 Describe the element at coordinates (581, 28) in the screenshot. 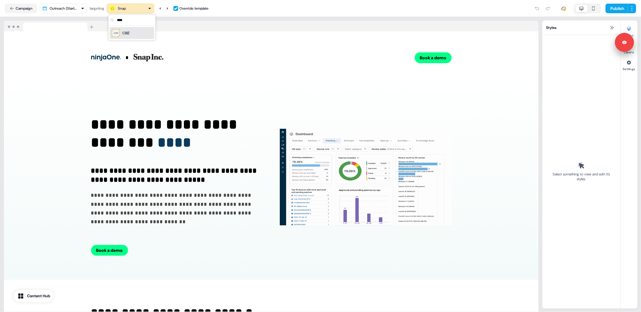

I see `div: Styles` at that location.